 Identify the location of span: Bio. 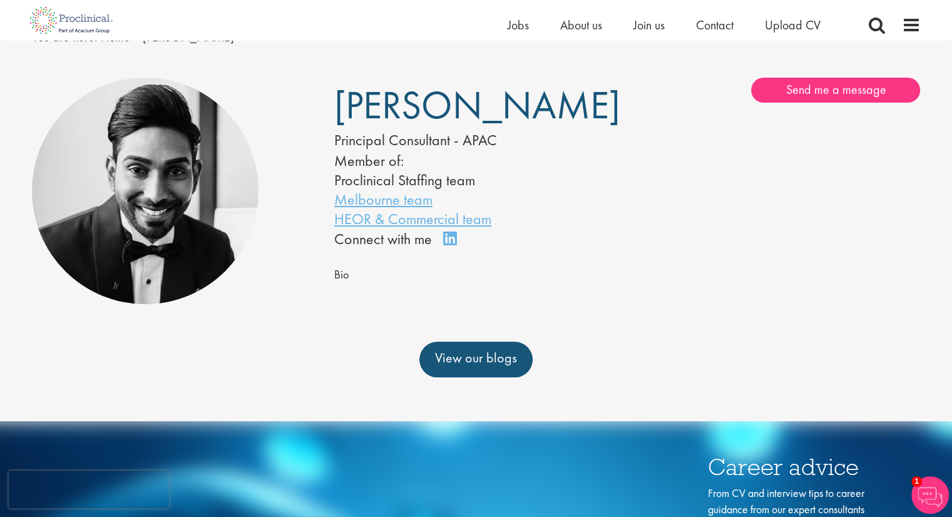
(342, 275).